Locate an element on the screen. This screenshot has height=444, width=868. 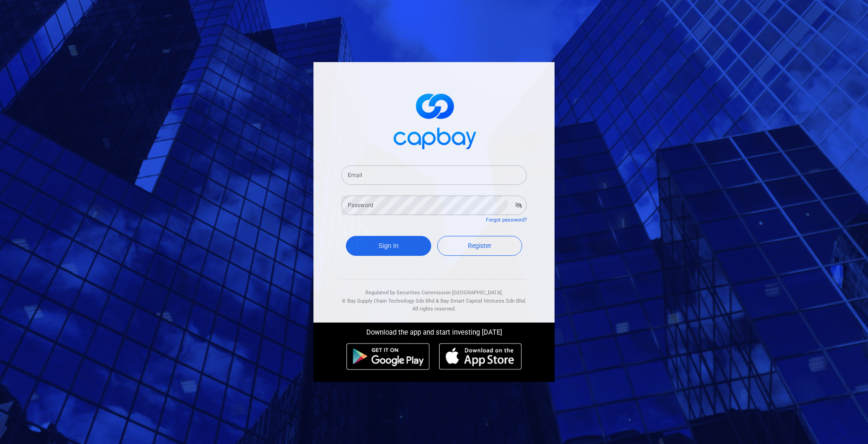
span: © Bay Supply Chain Technology Sdn Bhd is located at coordinates (388, 300).